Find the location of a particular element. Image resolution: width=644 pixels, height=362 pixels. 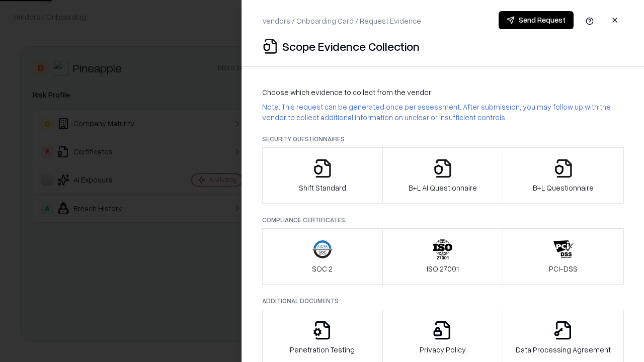

button: Send Request is located at coordinates (535, 20).